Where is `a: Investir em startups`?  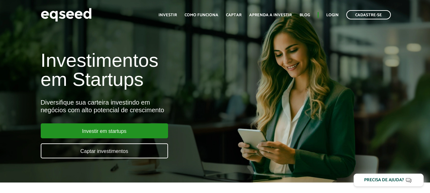
a: Investir em startups is located at coordinates (104, 131).